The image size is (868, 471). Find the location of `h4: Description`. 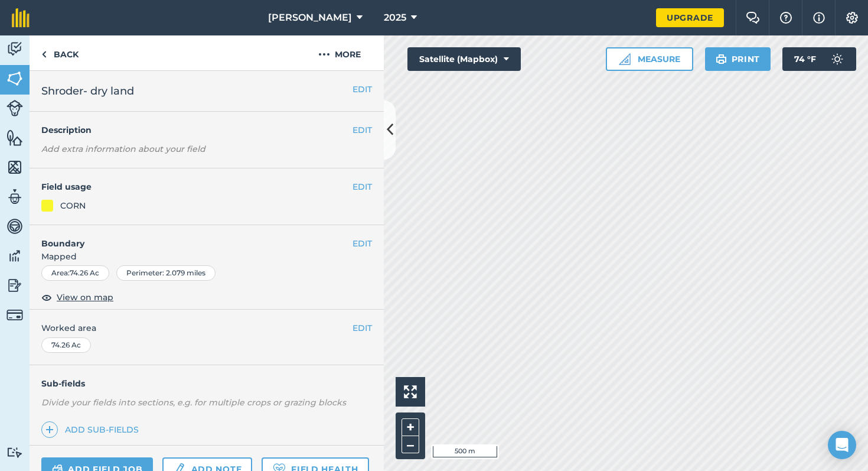

h4: Description is located at coordinates (207, 130).